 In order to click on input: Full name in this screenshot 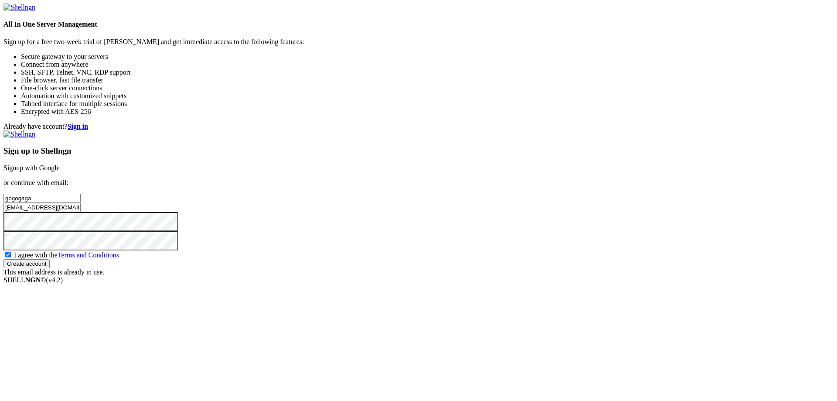, I will do `click(42, 198)`.